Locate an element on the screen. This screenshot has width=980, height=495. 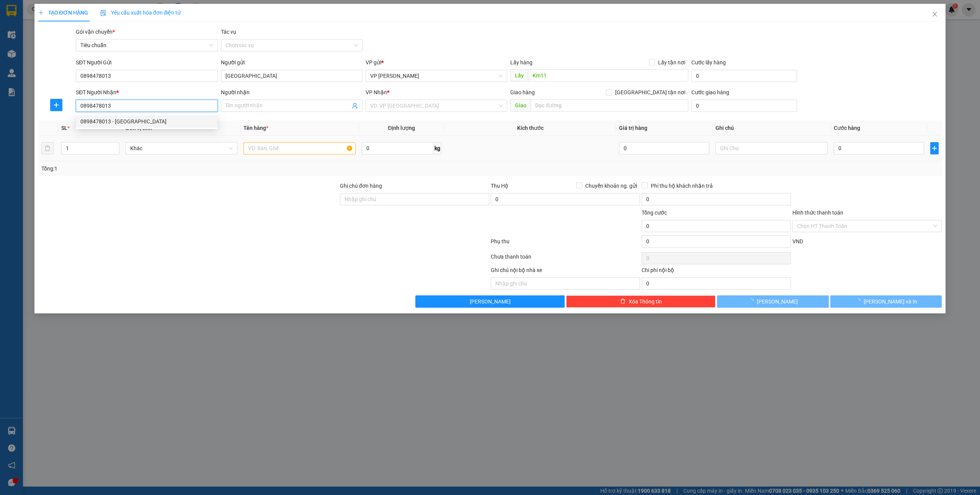
button: deleteXóa Thông tin is located at coordinates (641, 302).